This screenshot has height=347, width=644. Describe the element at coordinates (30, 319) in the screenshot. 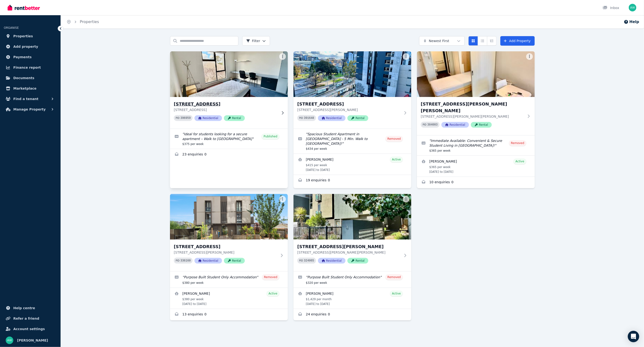

I see `a: Refer a friend` at that location.